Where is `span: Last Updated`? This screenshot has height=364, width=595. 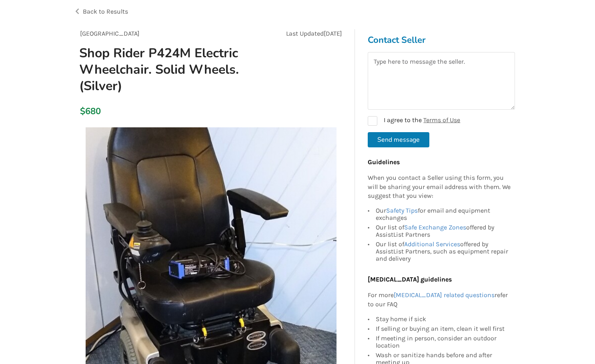 span: Last Updated is located at coordinates (305, 33).